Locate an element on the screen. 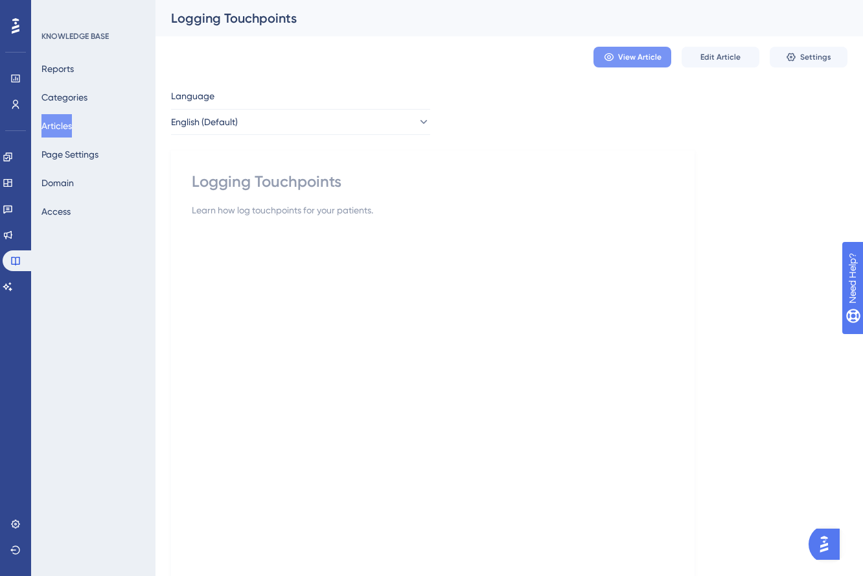 This screenshot has width=863, height=576. span: View Article is located at coordinates (640, 57).